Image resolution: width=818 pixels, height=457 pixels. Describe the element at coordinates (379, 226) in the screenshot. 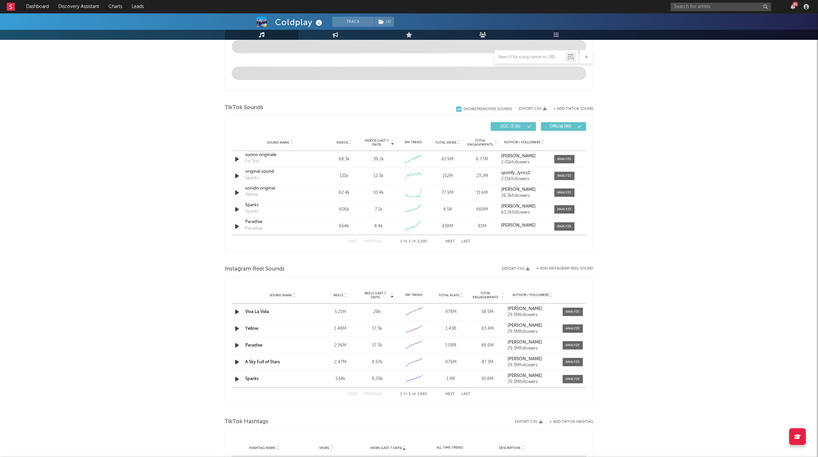

I see `div: 4.4k` at that location.